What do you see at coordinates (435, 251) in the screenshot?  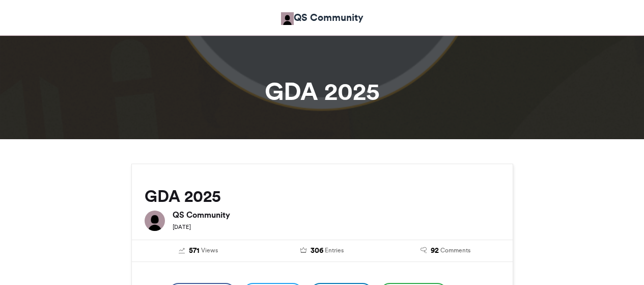 I see `span: 92` at bounding box center [435, 251].